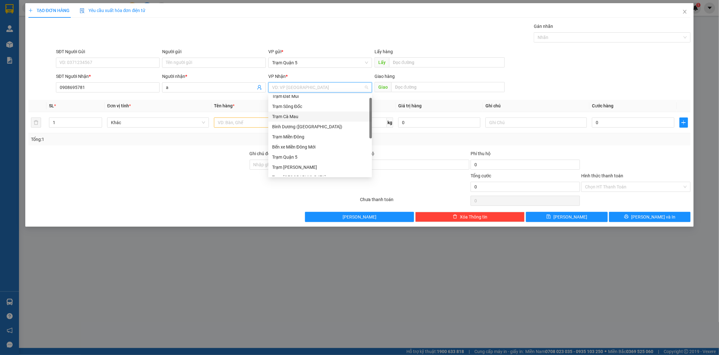  What do you see at coordinates (320, 177) in the screenshot?
I see `div: Trạm Phú Tân` at bounding box center [320, 177].